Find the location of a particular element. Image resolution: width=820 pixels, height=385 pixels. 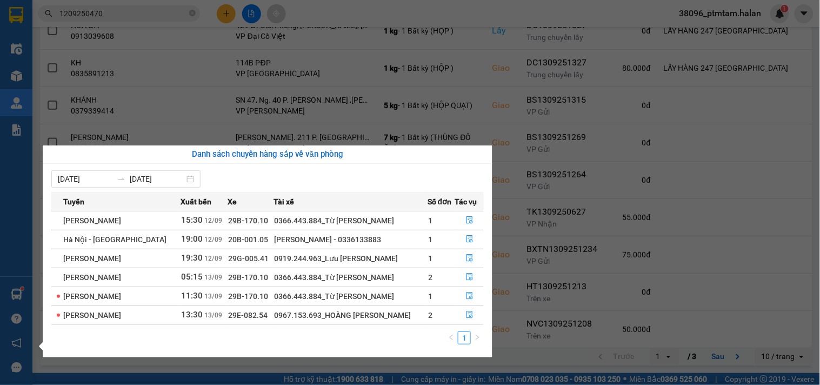

span: 15:30 is located at coordinates (192, 220).